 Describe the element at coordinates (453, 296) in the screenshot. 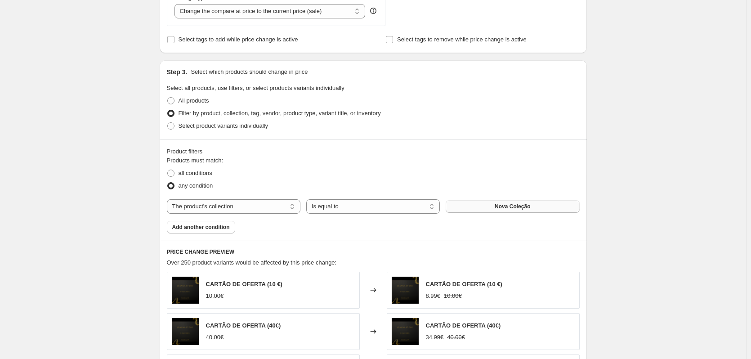

I see `strike: 10.00€` at that location.